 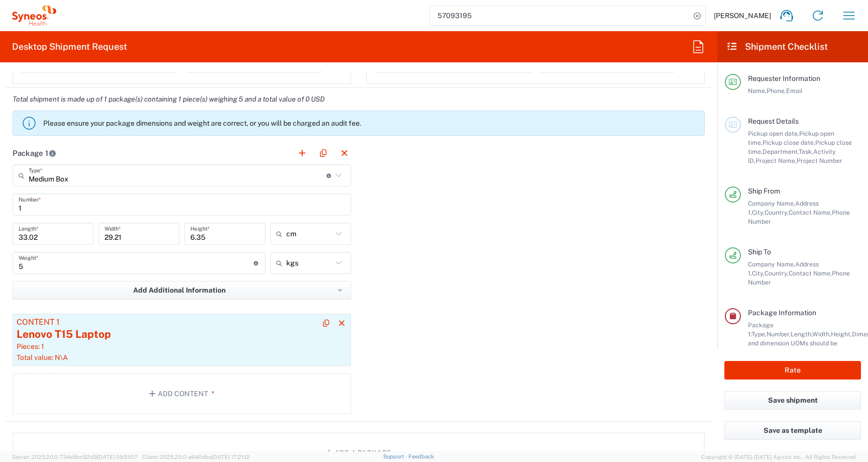 I want to click on span: Requester Information, so click(x=784, y=78).